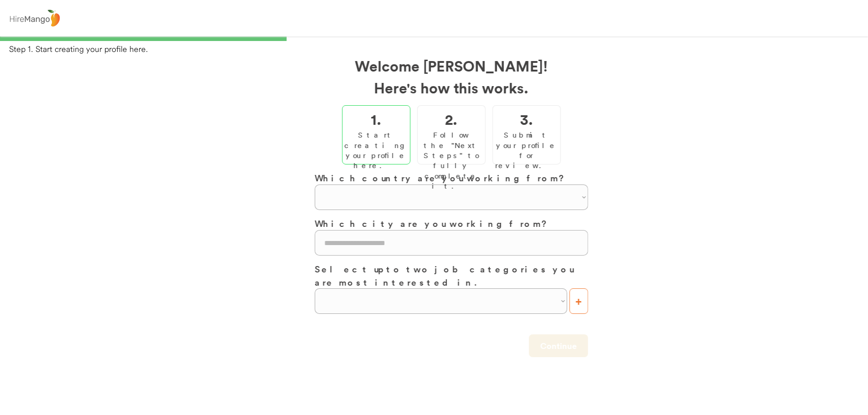 The image size is (868, 415). Describe the element at coordinates (34, 18) in the screenshot. I see `img: logo%20-%20hiremango%20gray.png` at that location.